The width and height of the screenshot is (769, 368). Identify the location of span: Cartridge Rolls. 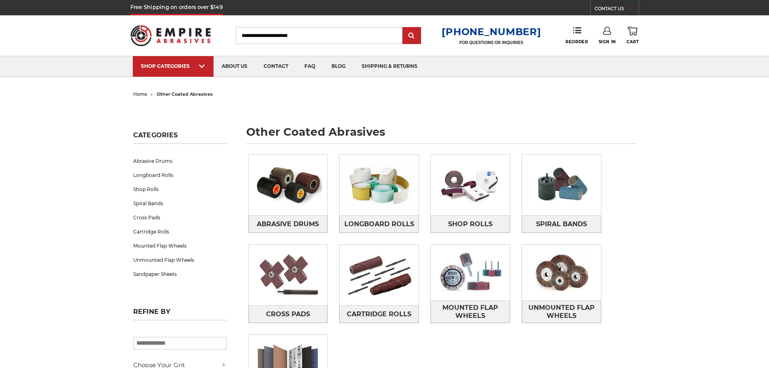
(379, 314).